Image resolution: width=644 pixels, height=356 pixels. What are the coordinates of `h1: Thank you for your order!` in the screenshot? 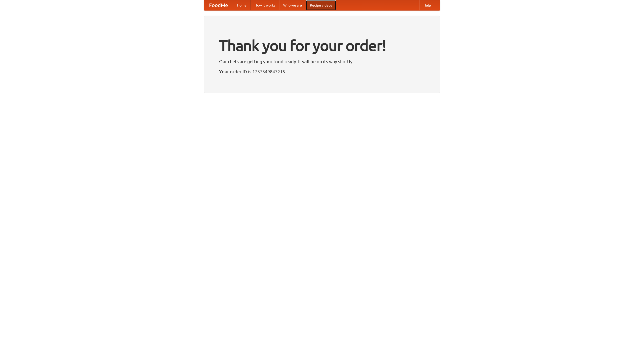 It's located at (322, 45).